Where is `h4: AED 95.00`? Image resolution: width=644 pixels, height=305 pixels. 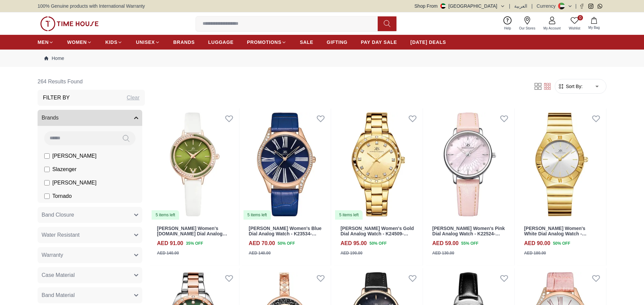 h4: AED 95.00 is located at coordinates (354, 244).